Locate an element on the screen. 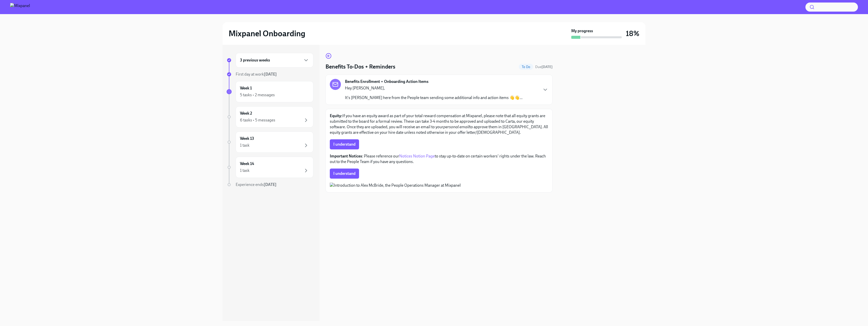 The image size is (868, 326). span: Due is located at coordinates (543, 67).